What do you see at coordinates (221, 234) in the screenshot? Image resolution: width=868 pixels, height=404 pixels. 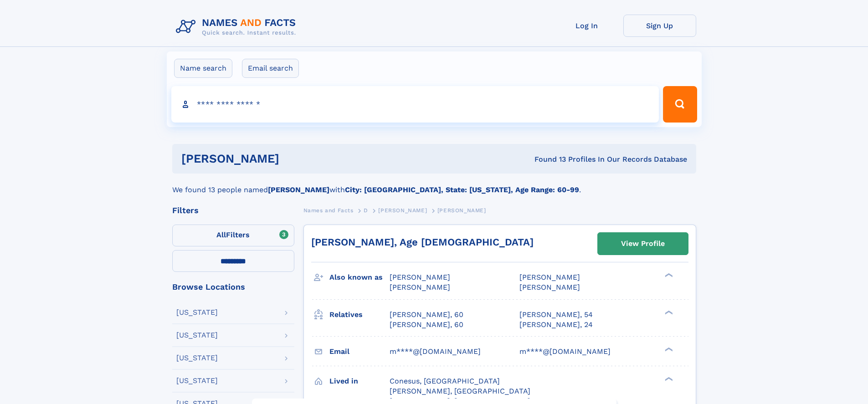 I see `span: All` at bounding box center [221, 234].